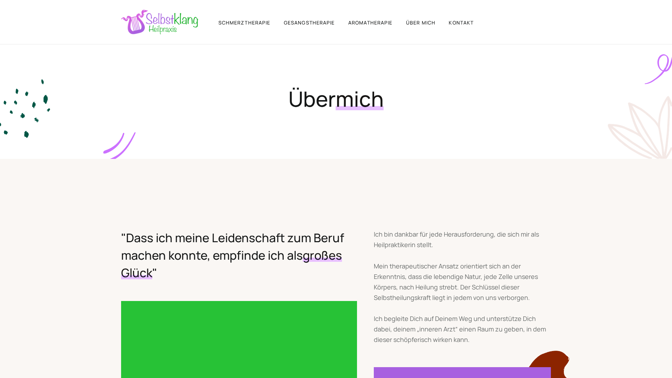  Describe the element at coordinates (421, 22) in the screenshot. I see `a: ÜBER MICH` at that location.